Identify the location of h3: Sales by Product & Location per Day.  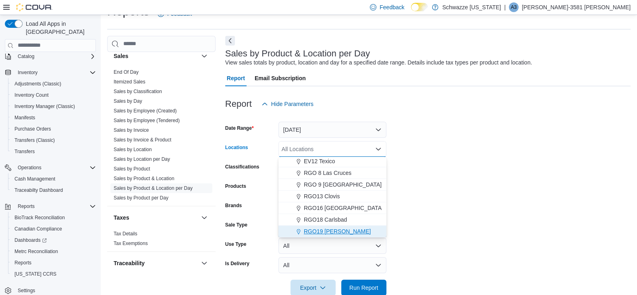
(297, 54).